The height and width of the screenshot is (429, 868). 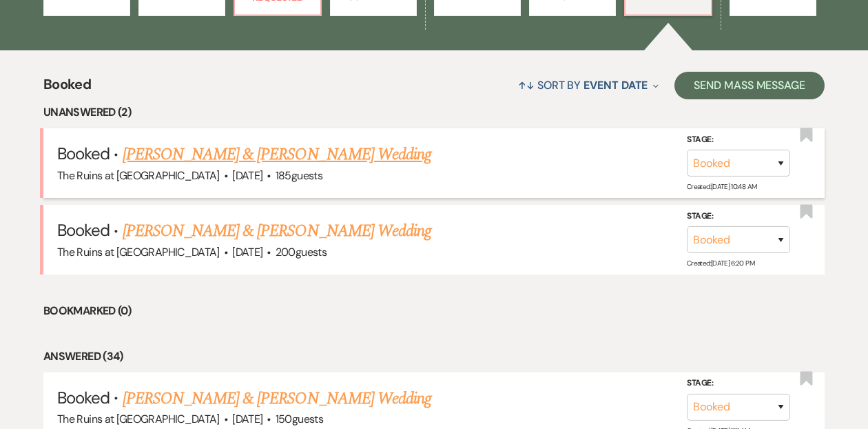 I want to click on li: Bookmarked (0), so click(x=434, y=311).